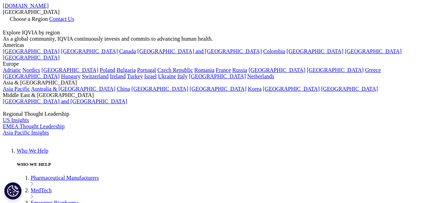  What do you see at coordinates (12, 70) in the screenshot?
I see `a: Adriatic` at bounding box center [12, 70].